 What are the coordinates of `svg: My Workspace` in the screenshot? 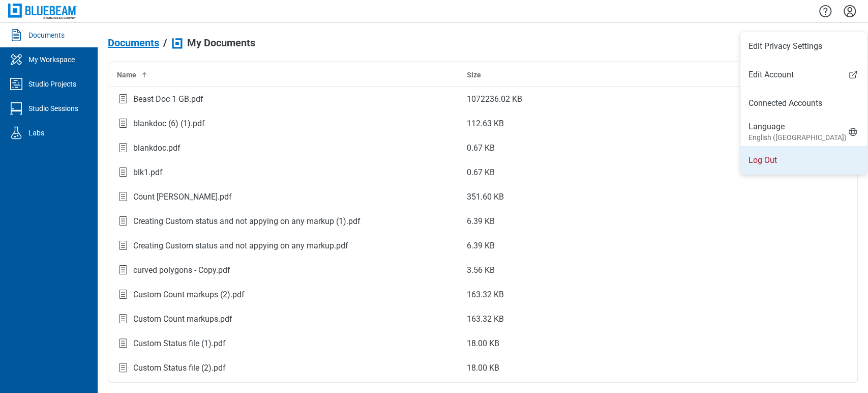 It's located at (16, 59).